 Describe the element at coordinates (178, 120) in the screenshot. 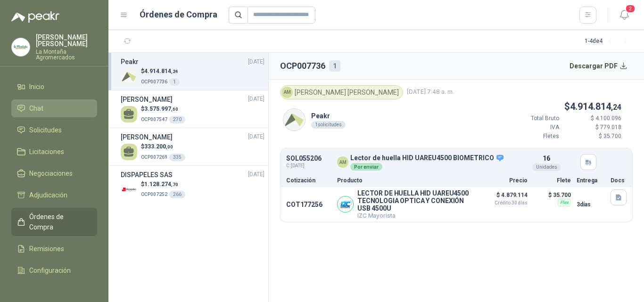

I see `div: 270` at that location.